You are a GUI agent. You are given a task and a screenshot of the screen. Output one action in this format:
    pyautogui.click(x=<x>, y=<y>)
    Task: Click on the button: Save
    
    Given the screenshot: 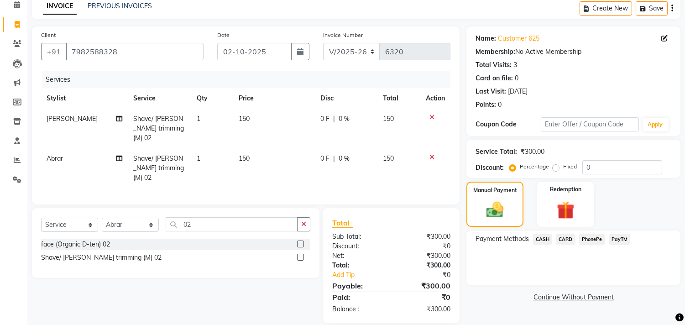 What is the action you would take?
    pyautogui.click(x=651, y=8)
    